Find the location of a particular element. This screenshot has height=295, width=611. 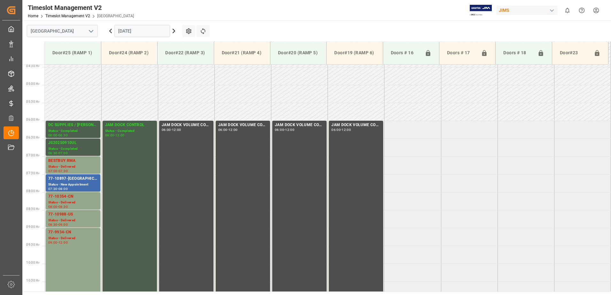

span: 08:00 Hr is located at coordinates (33, 191).